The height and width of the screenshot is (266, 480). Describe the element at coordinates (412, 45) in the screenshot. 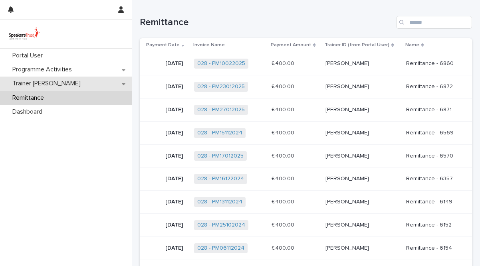

I see `p: Name` at that location.